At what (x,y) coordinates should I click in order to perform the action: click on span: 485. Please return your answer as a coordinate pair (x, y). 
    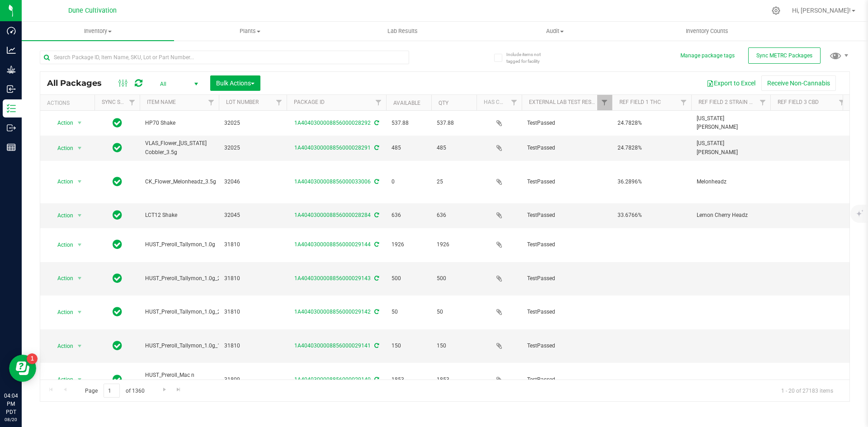
    Looking at the image, I should click on (409, 148).